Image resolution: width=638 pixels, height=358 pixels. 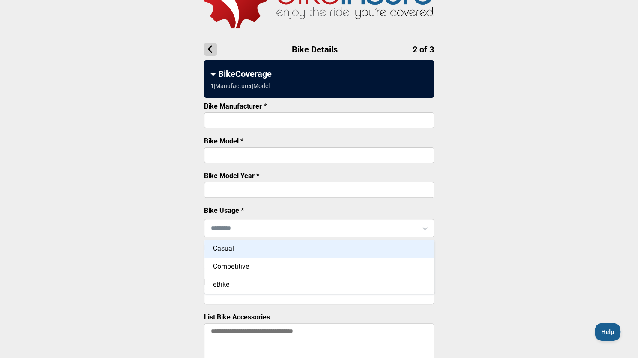 I want to click on span: 2 of 3, so click(x=424, y=49).